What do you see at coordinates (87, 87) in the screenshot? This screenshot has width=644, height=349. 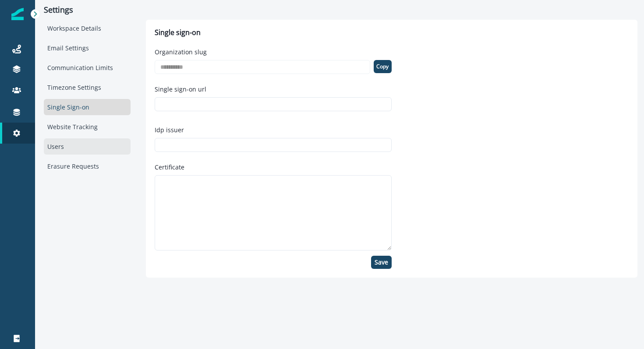 I see `div: Timezone Settings` at bounding box center [87, 87].